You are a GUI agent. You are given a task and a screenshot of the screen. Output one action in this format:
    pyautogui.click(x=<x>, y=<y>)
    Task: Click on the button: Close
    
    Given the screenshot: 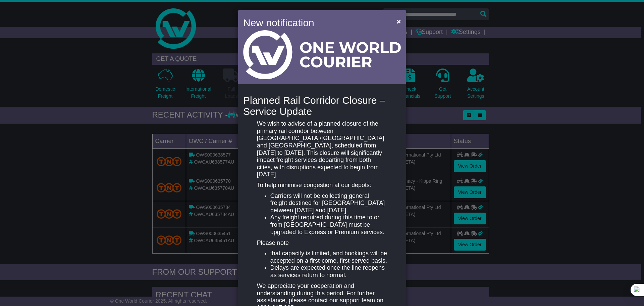 What is the action you would take?
    pyautogui.click(x=399, y=21)
    